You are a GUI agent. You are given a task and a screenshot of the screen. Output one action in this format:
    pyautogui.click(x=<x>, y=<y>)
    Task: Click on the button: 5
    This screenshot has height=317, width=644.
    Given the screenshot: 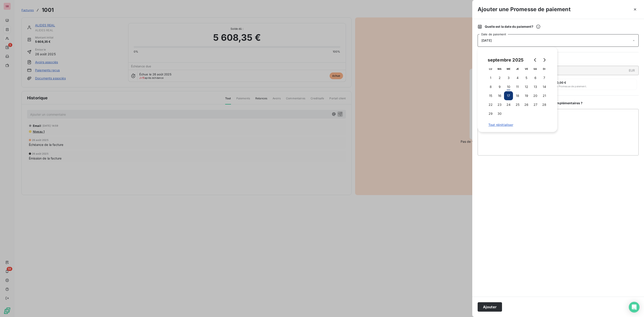 What is the action you would take?
    pyautogui.click(x=526, y=78)
    